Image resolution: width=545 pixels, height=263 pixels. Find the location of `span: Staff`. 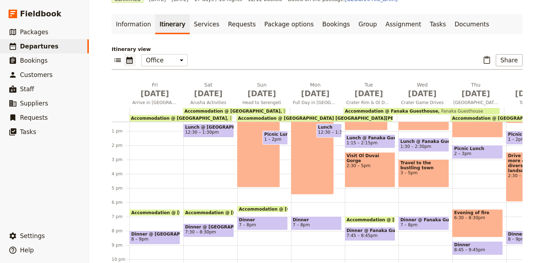

span: Staff is located at coordinates (27, 89).